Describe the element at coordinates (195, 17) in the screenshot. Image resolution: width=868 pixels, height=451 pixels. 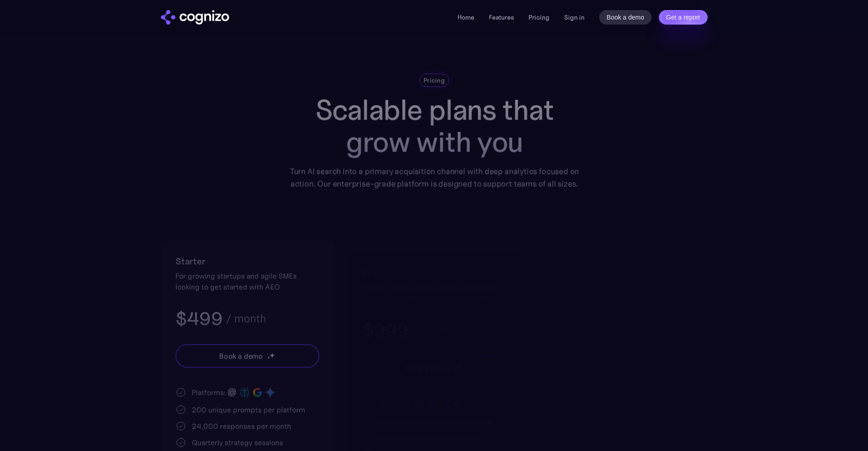
I see `img: cognizo logo` at that location.